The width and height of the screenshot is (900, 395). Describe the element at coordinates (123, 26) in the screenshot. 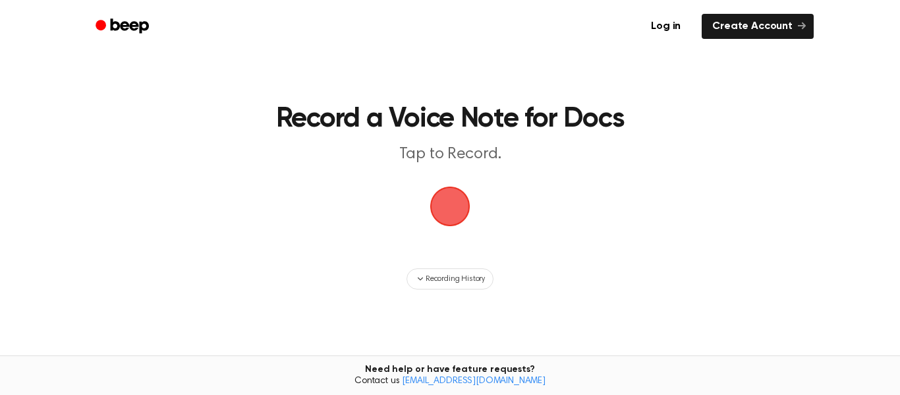

I see `a: Beep` at that location.